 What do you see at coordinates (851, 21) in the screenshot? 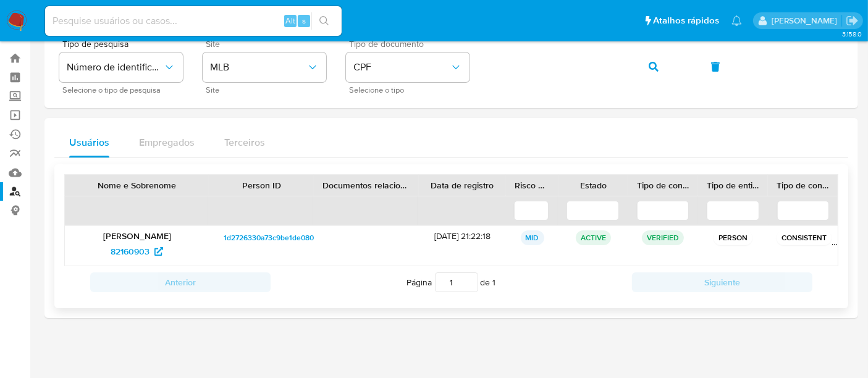
I see `a: Sair` at bounding box center [851, 21].